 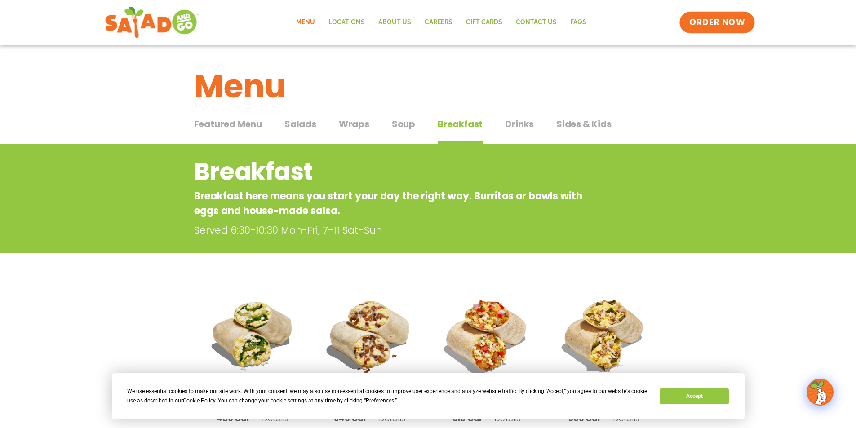 What do you see at coordinates (228, 124) in the screenshot?
I see `span: Featured Menu` at bounding box center [228, 124].